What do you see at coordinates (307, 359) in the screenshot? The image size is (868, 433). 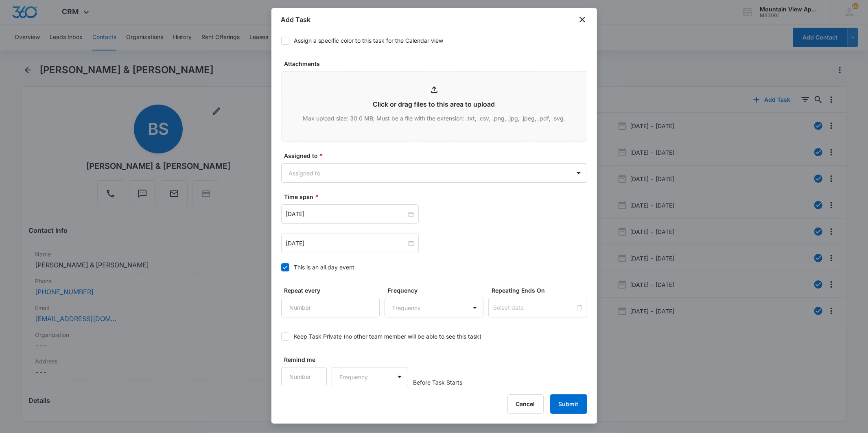 I see `label: Remind me` at bounding box center [307, 359].